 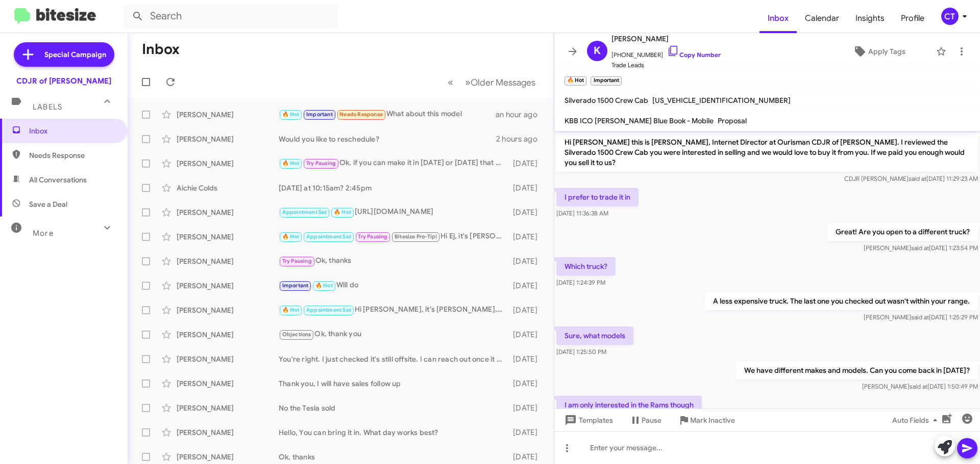 What do you see at coordinates (393, 285) in the screenshot?
I see `div: Will do` at bounding box center [393, 285].